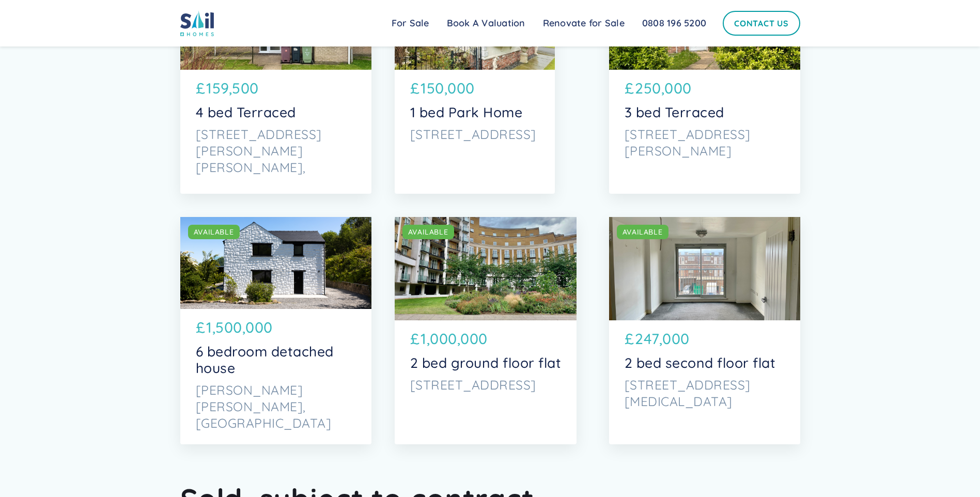 This screenshot has height=497, width=980. What do you see at coordinates (662, 339) in the screenshot?
I see `p: 247,000` at bounding box center [662, 339].